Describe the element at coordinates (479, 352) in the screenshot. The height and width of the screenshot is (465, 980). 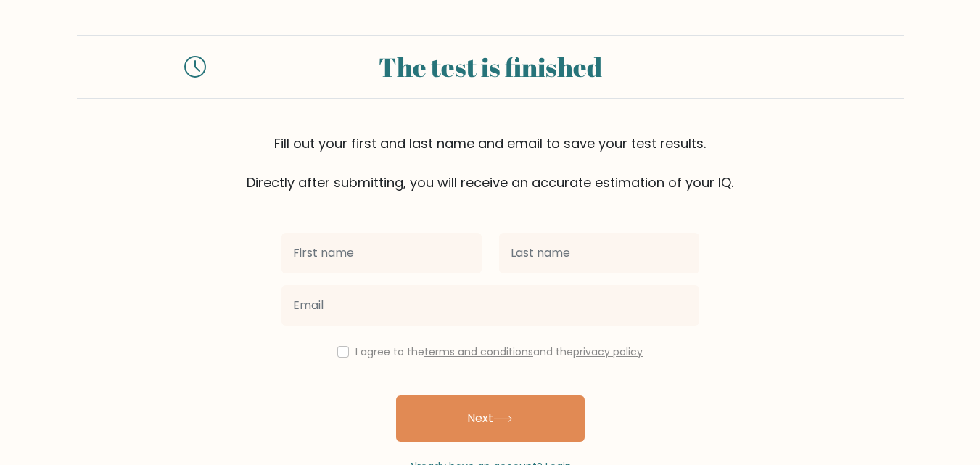
I see `a: terms and conditions` at that location.